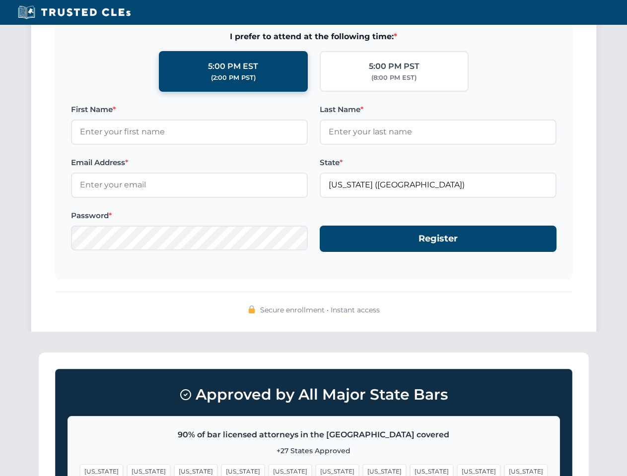  Describe the element at coordinates (438, 110) in the screenshot. I see `label: Last Name` at that location.